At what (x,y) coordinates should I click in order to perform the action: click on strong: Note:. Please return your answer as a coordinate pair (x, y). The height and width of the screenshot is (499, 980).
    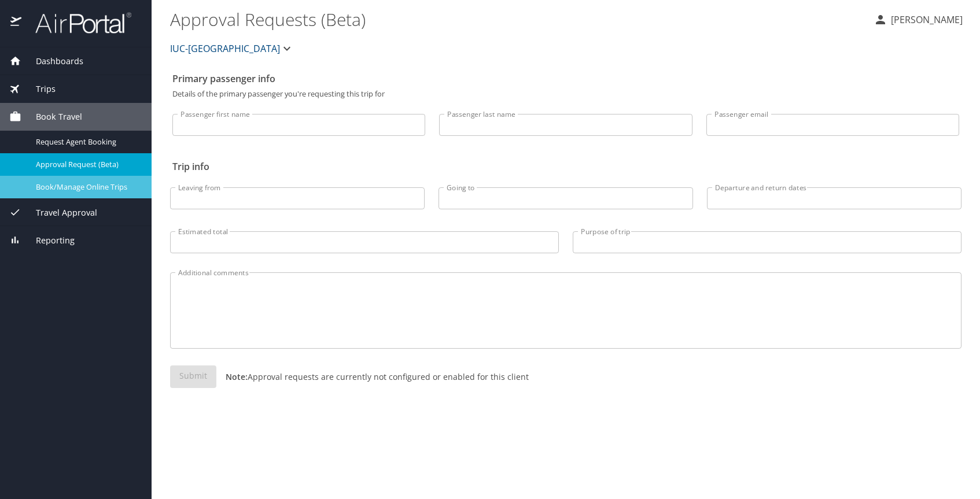
    Looking at the image, I should click on (236, 377).